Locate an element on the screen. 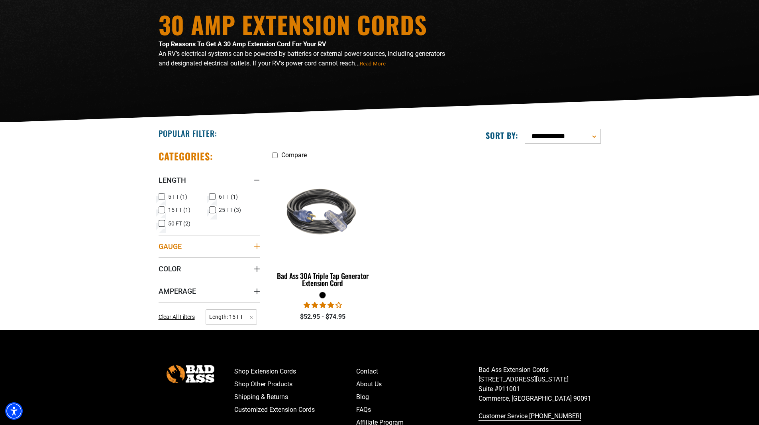 The image size is (759, 425). div: $52.95 - $74.95 is located at coordinates (323, 317).